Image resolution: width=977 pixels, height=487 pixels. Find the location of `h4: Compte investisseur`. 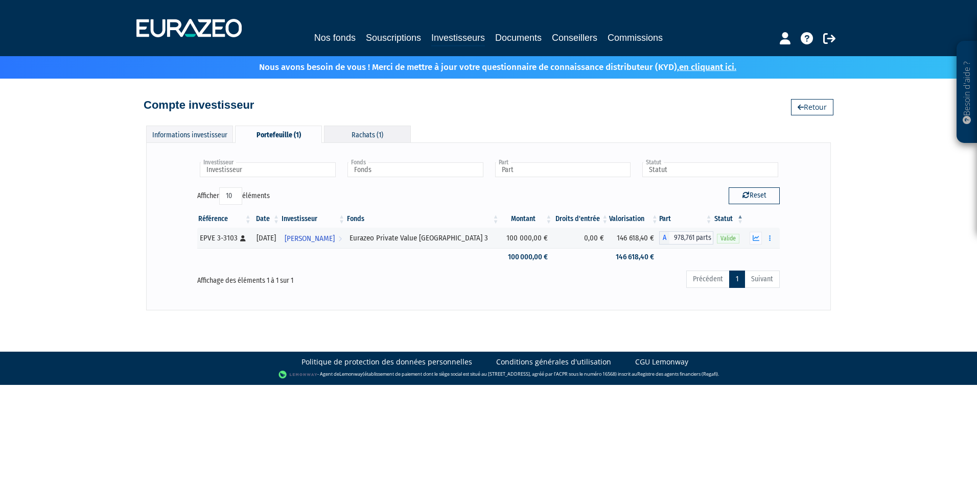

h4: Compte investisseur is located at coordinates (199, 105).